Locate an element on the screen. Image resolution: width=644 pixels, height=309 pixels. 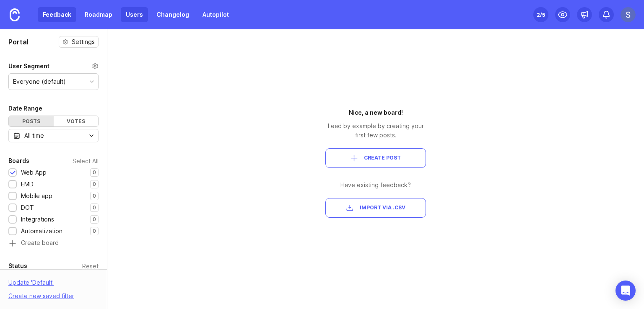
div: Update ' Default ' is located at coordinates (31, 285).